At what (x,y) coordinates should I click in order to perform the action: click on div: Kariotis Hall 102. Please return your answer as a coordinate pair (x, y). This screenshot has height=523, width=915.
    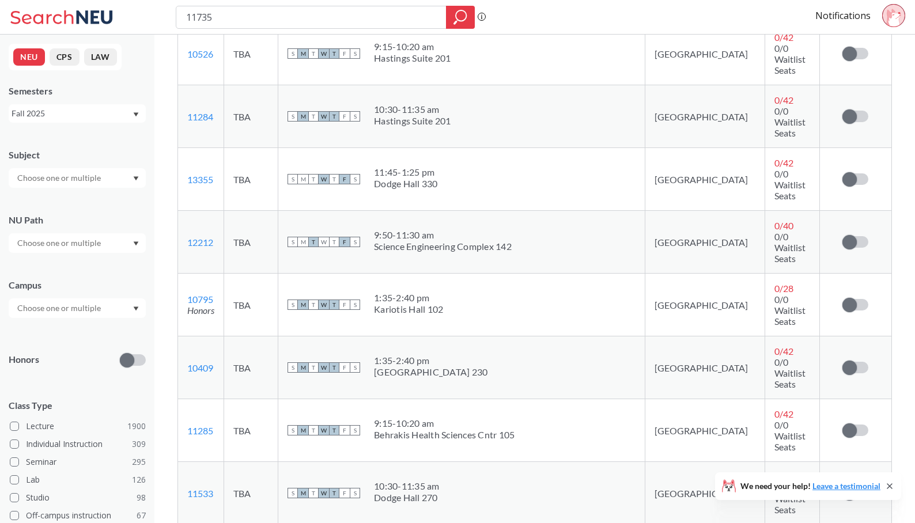
    Looking at the image, I should click on (409, 310).